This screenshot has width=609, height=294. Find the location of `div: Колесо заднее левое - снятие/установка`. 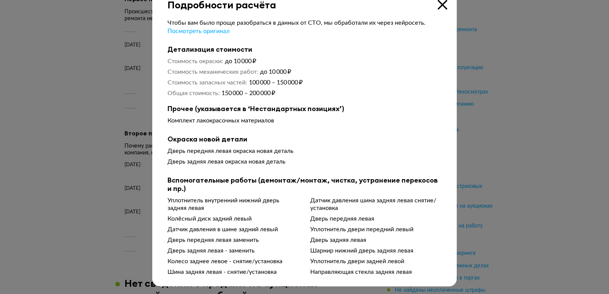

div: Колесо заднее левое - снятие/установка is located at coordinates (233, 262).